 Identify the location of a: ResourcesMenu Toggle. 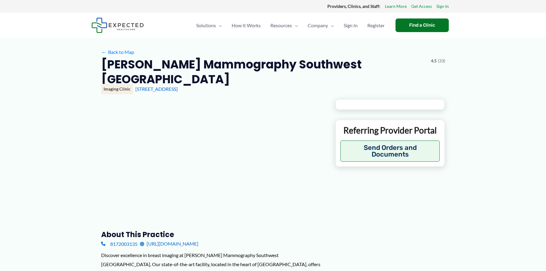
(284, 25).